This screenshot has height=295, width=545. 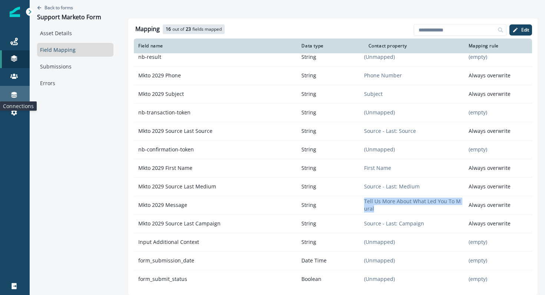 What do you see at coordinates (147, 29) in the screenshot?
I see `h2: Mapping` at bounding box center [147, 29].